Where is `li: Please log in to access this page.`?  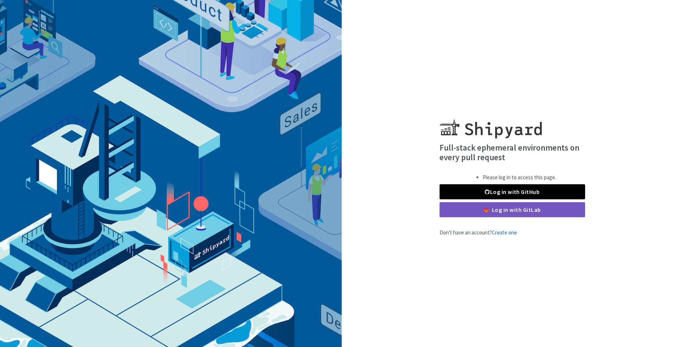
li: Please log in to access this page. is located at coordinates (519, 177).